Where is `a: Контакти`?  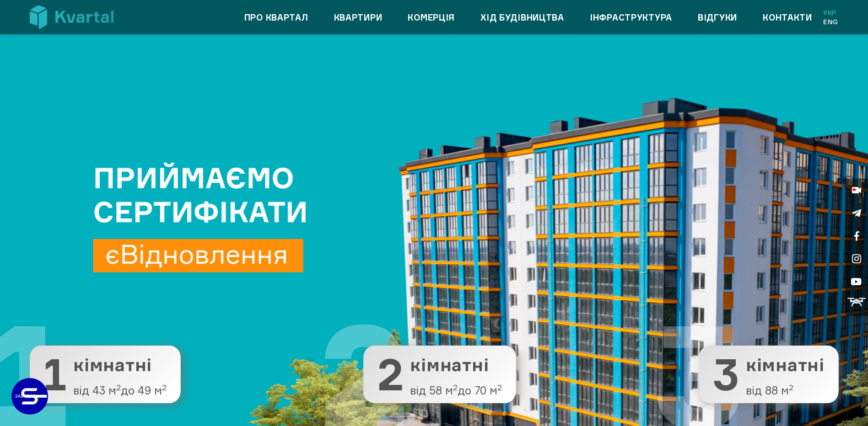 a: Контакти is located at coordinates (788, 17).